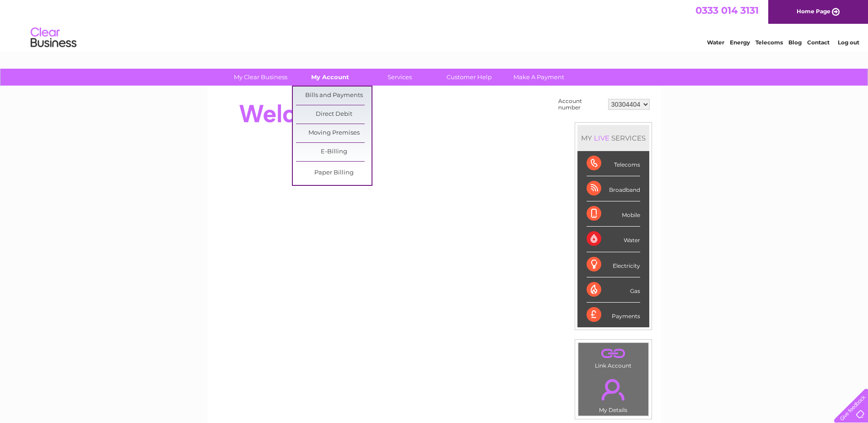 The image size is (868, 423). Describe the element at coordinates (333, 173) in the screenshot. I see `a: Paper Billing` at that location.